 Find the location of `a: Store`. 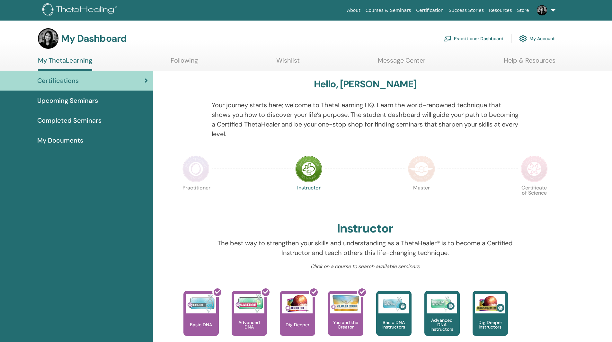

a: Store is located at coordinates (523, 10).